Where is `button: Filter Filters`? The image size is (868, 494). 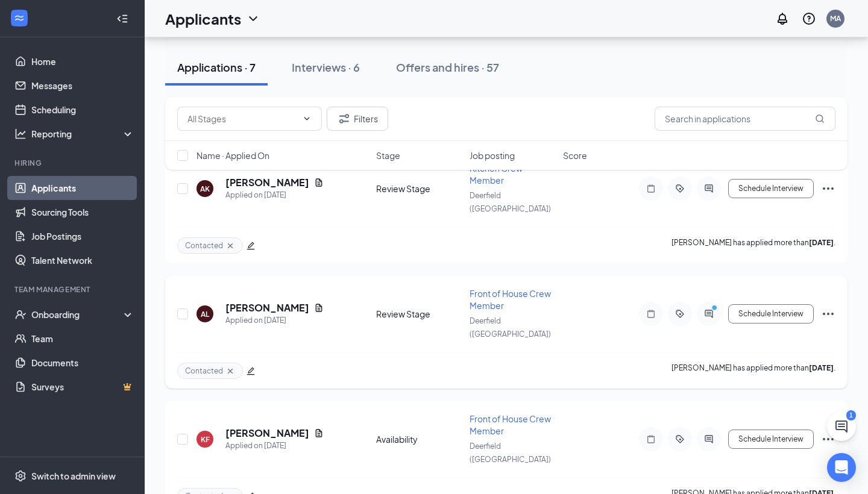 button: Filter Filters is located at coordinates (358, 119).